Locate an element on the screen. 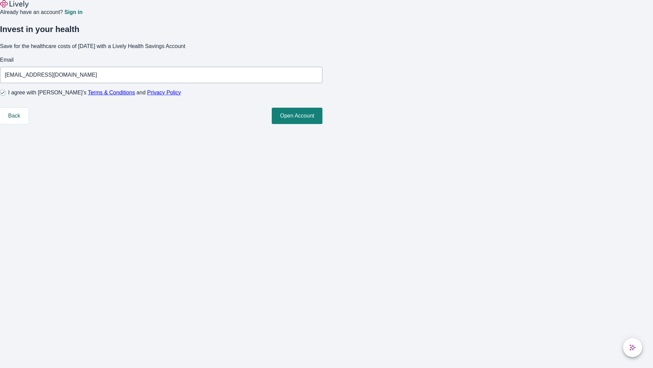 The height and width of the screenshot is (368, 653). div: Sign in is located at coordinates (73, 12).